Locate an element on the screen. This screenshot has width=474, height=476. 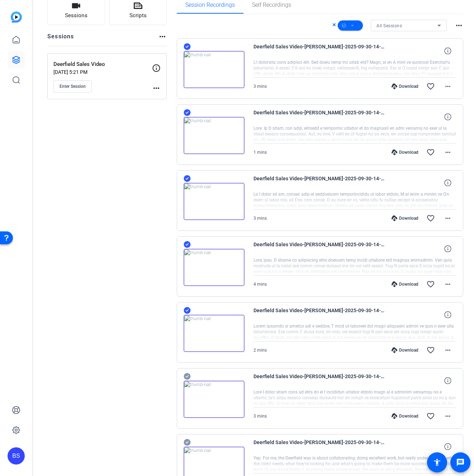
span: Enter Session is located at coordinates (72, 86).